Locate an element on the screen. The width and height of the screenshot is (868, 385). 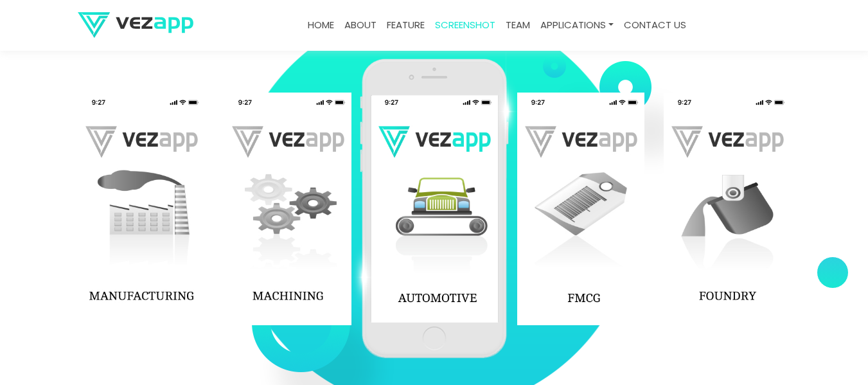
a: about is located at coordinates (361, 25).